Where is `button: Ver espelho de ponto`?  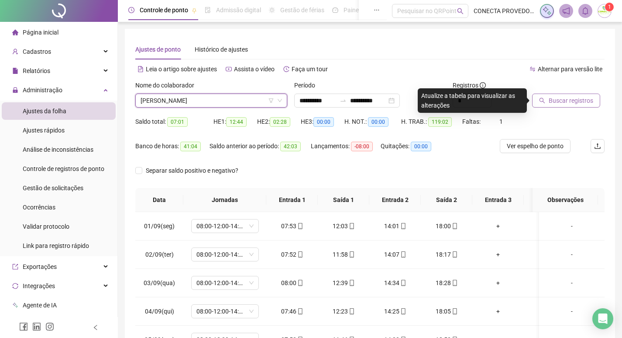 button: Ver espelho de ponto is located at coordinates (535, 146).